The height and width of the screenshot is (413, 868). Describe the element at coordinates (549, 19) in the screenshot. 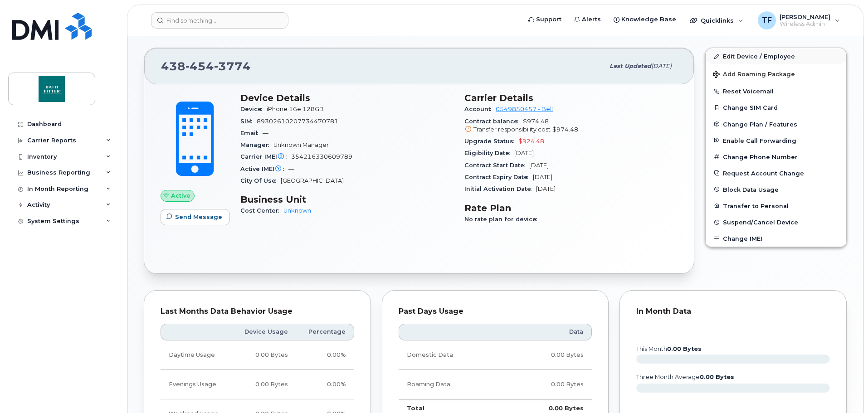

I see `span: Support` at that location.